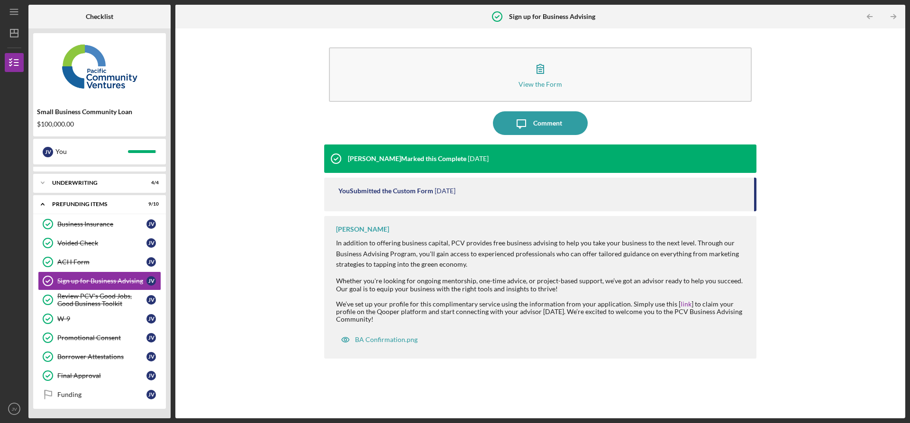 This screenshot has width=910, height=423. What do you see at coordinates (99, 124) in the screenshot?
I see `div: $100,000.00` at bounding box center [99, 124].